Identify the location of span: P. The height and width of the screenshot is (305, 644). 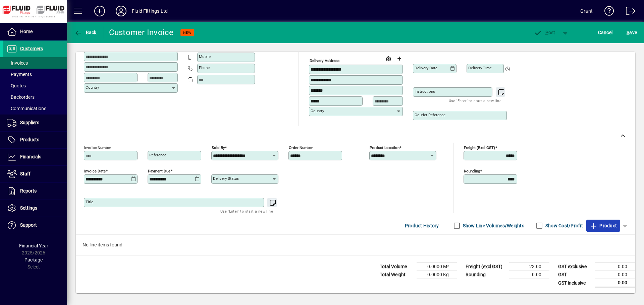
(546, 33).